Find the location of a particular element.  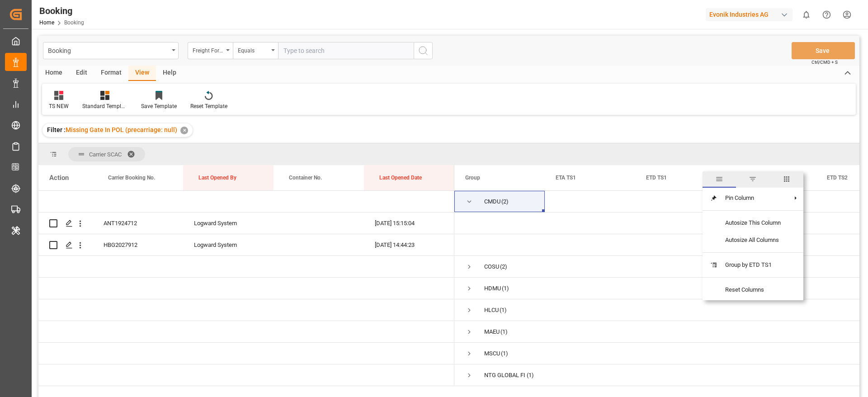

button: Evonik Industries AG is located at coordinates (751, 15).